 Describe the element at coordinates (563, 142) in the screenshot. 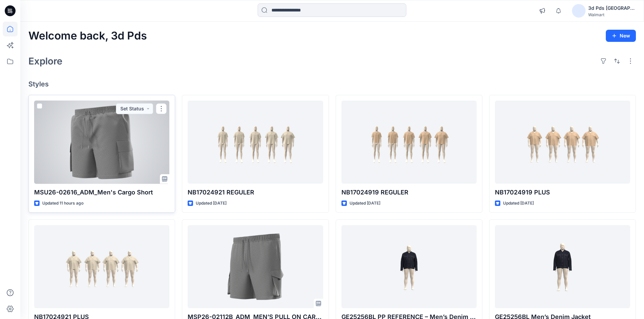

I see `a: NB17024919 PLUS` at that location.